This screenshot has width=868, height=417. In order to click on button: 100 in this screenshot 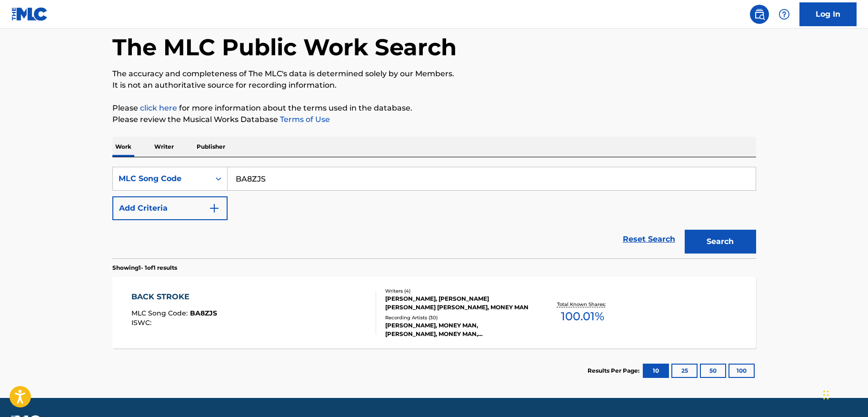, I will do `click(741, 371)`.